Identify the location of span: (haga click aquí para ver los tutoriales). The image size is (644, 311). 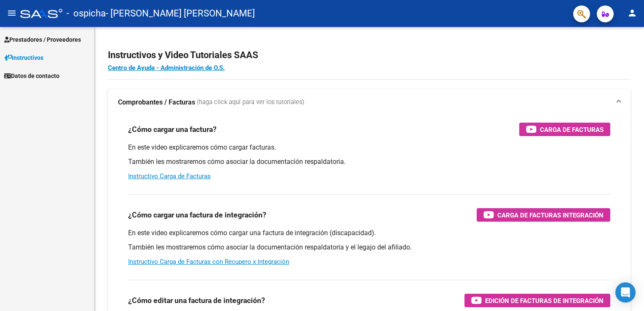
(251, 102).